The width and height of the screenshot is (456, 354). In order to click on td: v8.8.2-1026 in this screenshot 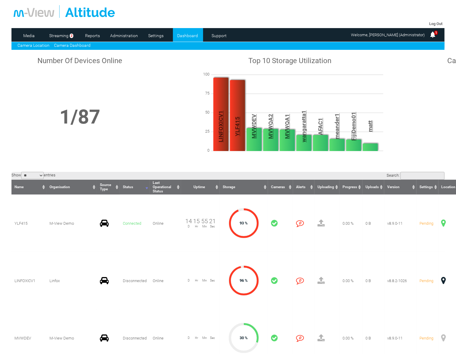, I will do `click(400, 281)`.